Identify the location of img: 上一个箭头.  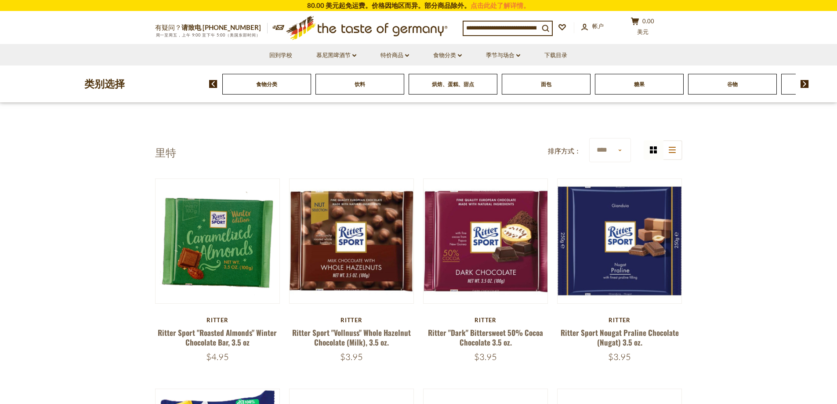
(213, 84).